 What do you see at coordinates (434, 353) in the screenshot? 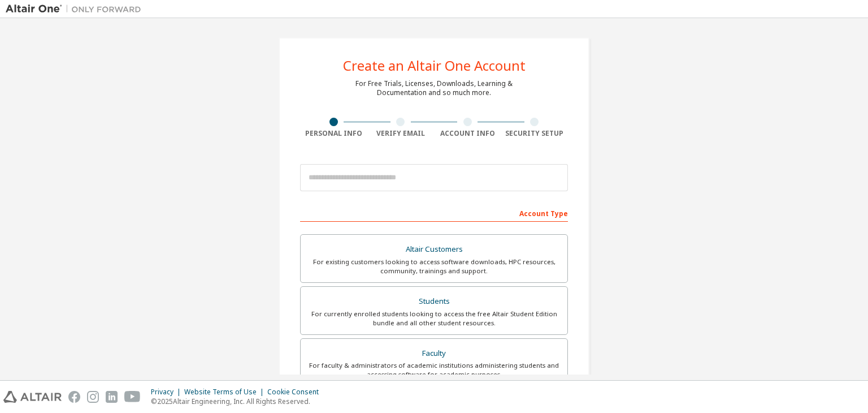
I see `div: Faculty` at bounding box center [434, 353].